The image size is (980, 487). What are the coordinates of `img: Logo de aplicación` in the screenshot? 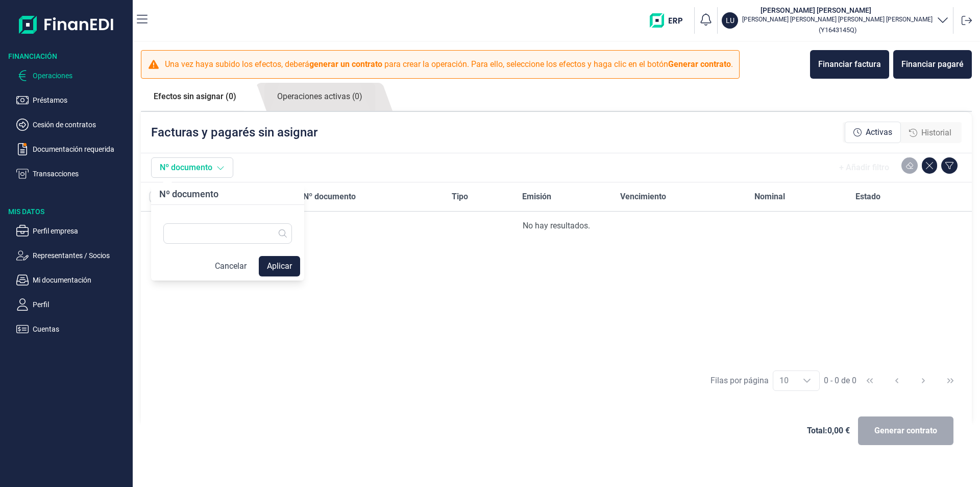 It's located at (66, 24).